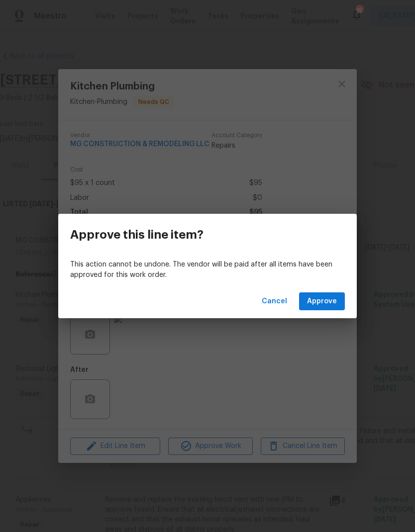  Describe the element at coordinates (275, 301) in the screenshot. I see `span: Cancel` at that location.